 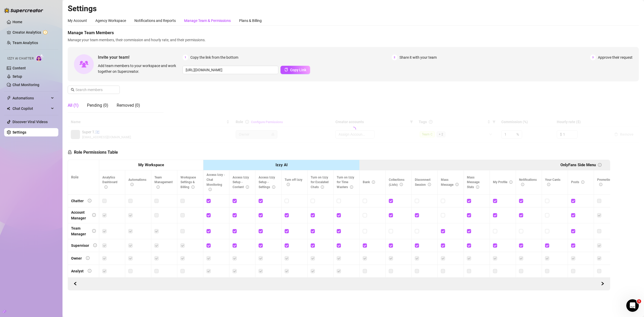 I want to click on span: Posts, so click(x=578, y=182).